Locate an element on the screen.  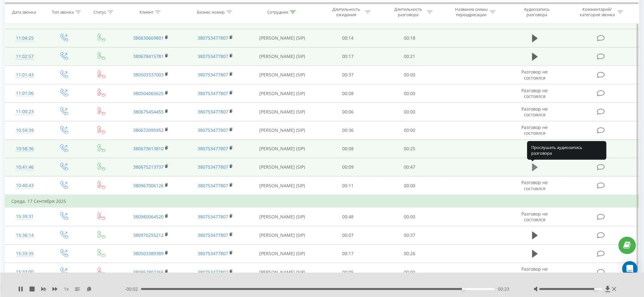
span: 1 x is located at coordinates (66, 289).